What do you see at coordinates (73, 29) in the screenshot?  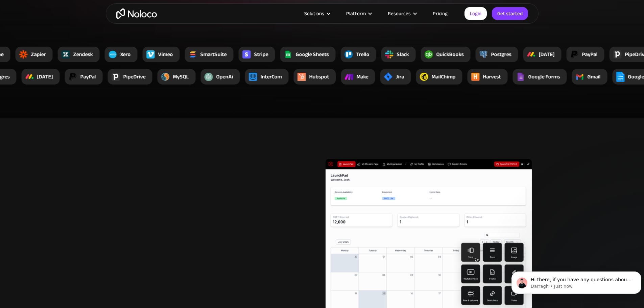 I see `p: Message from Darragh, sent Just now` at bounding box center [73, 29].